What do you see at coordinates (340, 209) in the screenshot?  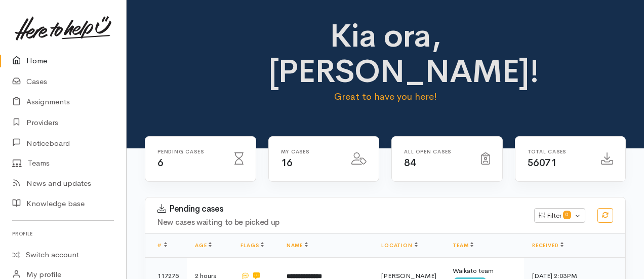 I see `h3: Pending cases` at bounding box center [340, 209].